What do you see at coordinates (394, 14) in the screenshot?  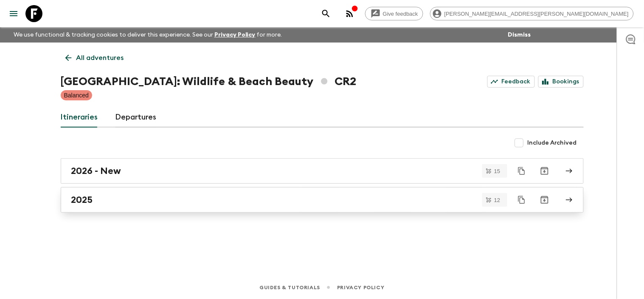 I see `a: Give feedback` at bounding box center [394, 14].